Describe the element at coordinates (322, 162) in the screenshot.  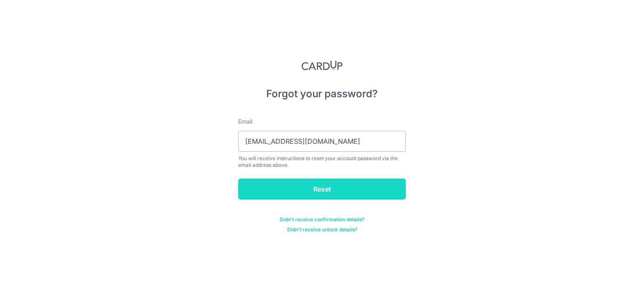
I see `div: You will receive instructions to reset your account password via the email address above.` at that location.